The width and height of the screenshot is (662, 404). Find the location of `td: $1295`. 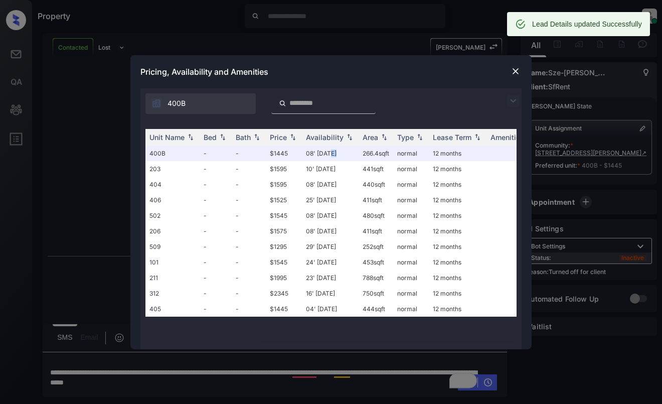

td: $1295 is located at coordinates (284, 246).